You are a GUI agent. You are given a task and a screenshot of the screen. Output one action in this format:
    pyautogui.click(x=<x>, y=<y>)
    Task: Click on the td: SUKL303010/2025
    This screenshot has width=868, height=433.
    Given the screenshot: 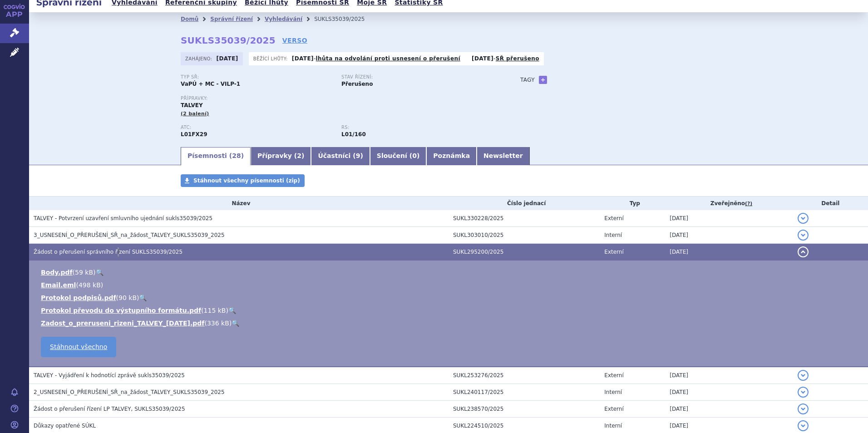 What is the action you would take?
    pyautogui.click(x=524, y=235)
    